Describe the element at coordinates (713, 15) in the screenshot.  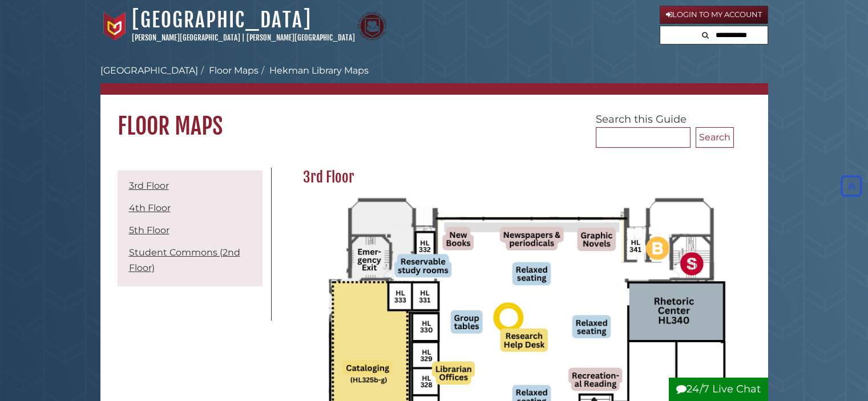
I see `a: Login to My Account` at that location.